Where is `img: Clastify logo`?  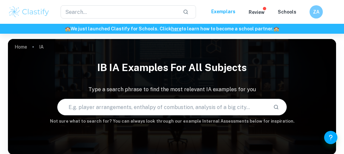 img: Clastify logo is located at coordinates (29, 12).